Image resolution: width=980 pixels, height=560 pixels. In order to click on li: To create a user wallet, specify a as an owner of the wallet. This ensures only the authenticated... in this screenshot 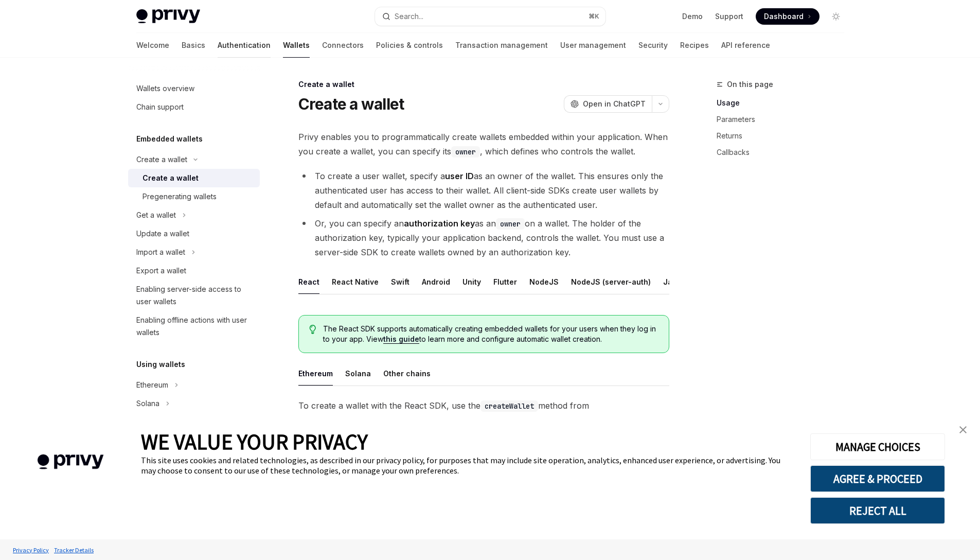, I will do `click(483, 190)`.